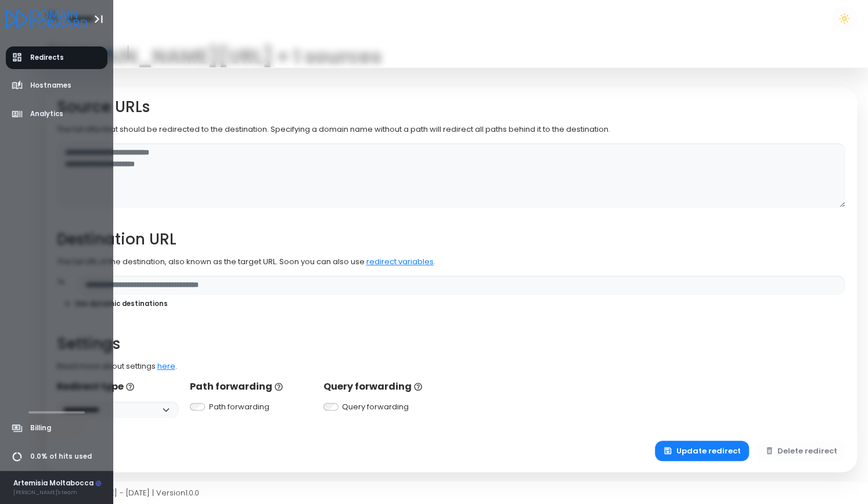 This screenshot has height=504, width=868. I want to click on a: Redirects, so click(57, 57).